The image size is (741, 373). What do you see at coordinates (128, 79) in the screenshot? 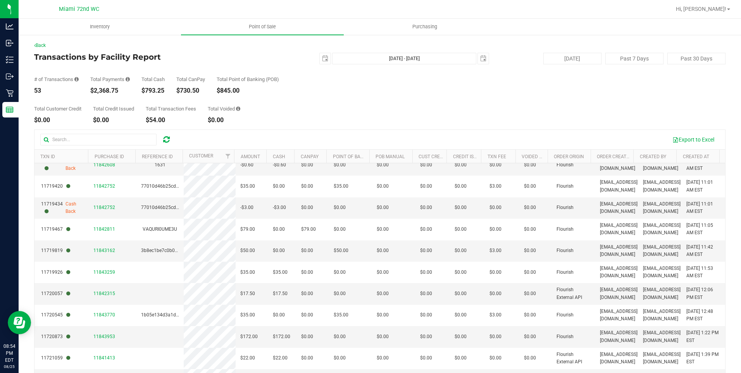
I see `i: Sum of all successful, non-voided payment transaction amounts, excluding tips and transaction fees.` at bounding box center [128, 79].